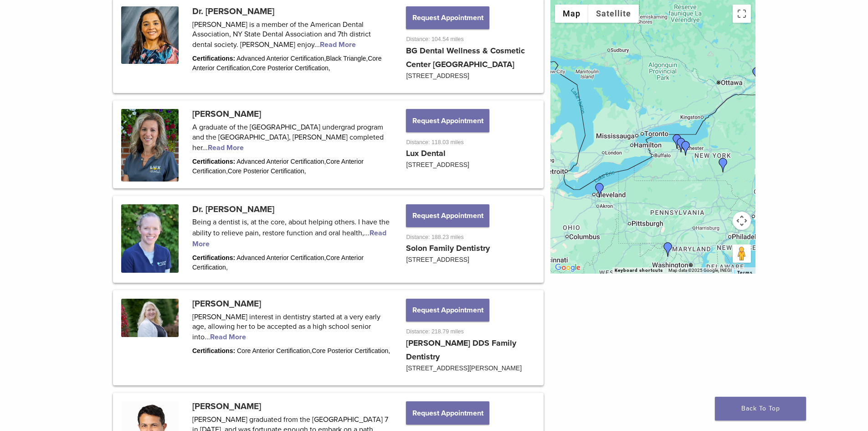 This screenshot has height=431, width=868. What do you see at coordinates (613, 14) in the screenshot?
I see `button: Show satellite imagery` at bounding box center [613, 14].